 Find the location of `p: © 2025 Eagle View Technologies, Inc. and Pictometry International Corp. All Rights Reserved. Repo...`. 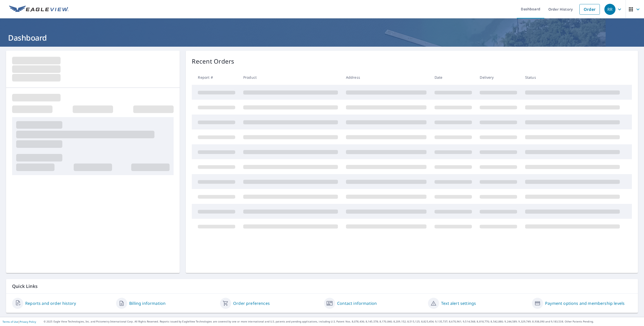

p: © 2025 Eagle View Technologies, Inc. and Pictometry International Corp. All Rights Reserved. Repo... is located at coordinates (342, 321).